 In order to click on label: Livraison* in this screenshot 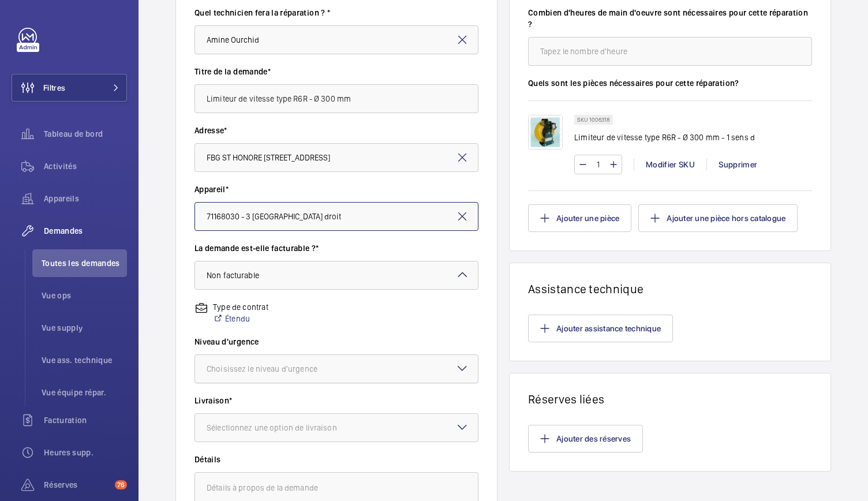, I will do `click(336, 401)`.